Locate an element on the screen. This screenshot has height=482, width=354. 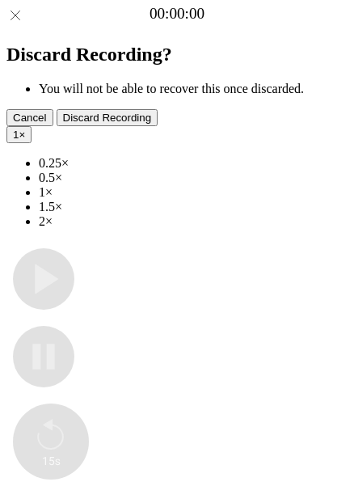
li: 1.5× is located at coordinates (193, 207).